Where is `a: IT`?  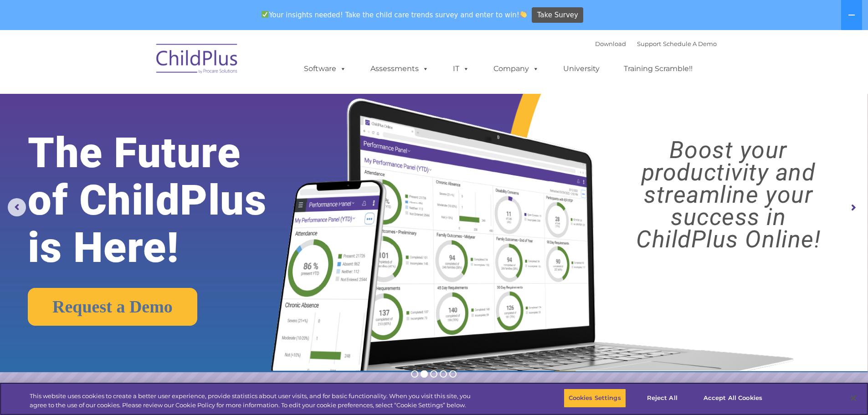
a: IT is located at coordinates (461, 69).